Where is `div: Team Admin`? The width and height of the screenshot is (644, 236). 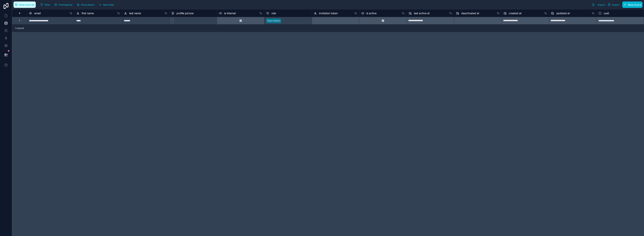
div: Team Admin is located at coordinates (274, 21).